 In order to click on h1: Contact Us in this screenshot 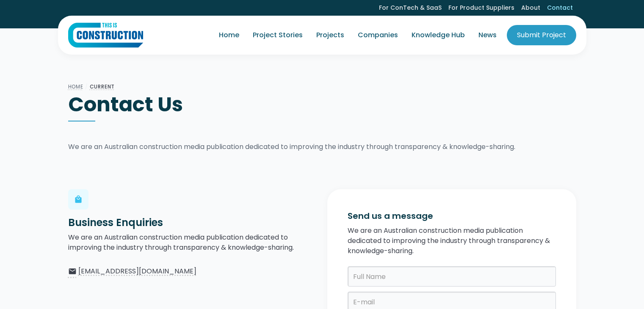, I will do `click(322, 104)`.